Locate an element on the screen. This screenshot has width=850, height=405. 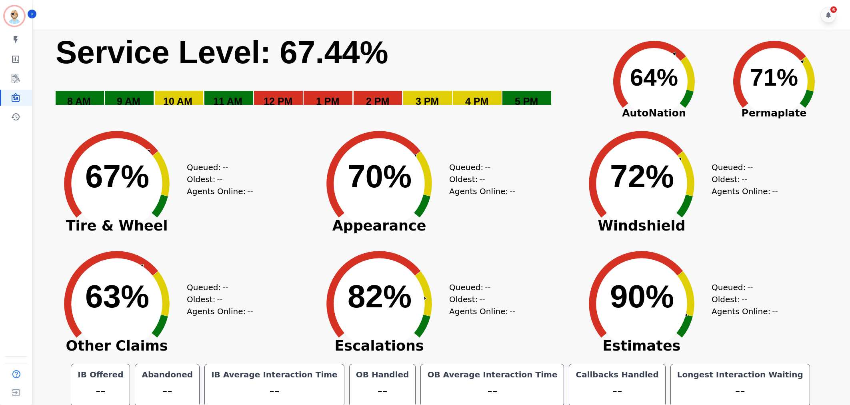
text: 3 PM is located at coordinates (427, 101).